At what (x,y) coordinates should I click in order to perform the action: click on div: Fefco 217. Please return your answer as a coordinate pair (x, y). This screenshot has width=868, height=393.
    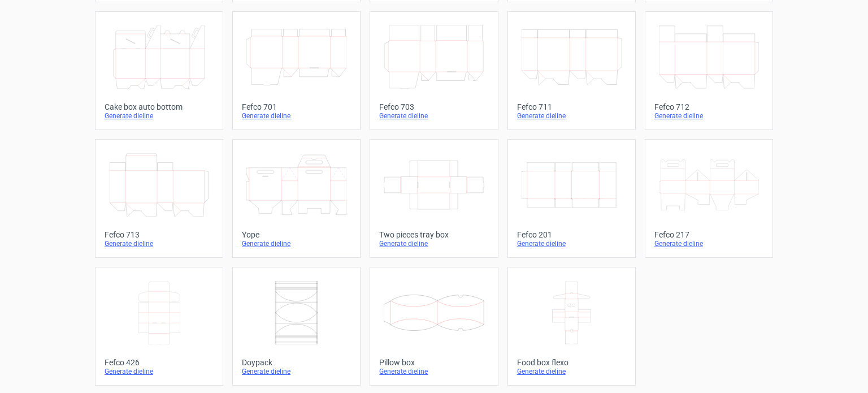
    Looking at the image, I should click on (709, 235).